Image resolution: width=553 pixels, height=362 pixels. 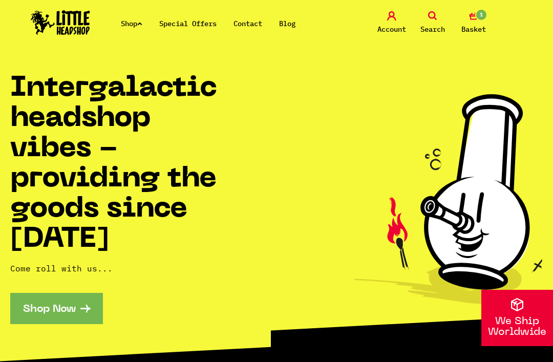 I want to click on p: Come roll with us..., so click(x=117, y=269).